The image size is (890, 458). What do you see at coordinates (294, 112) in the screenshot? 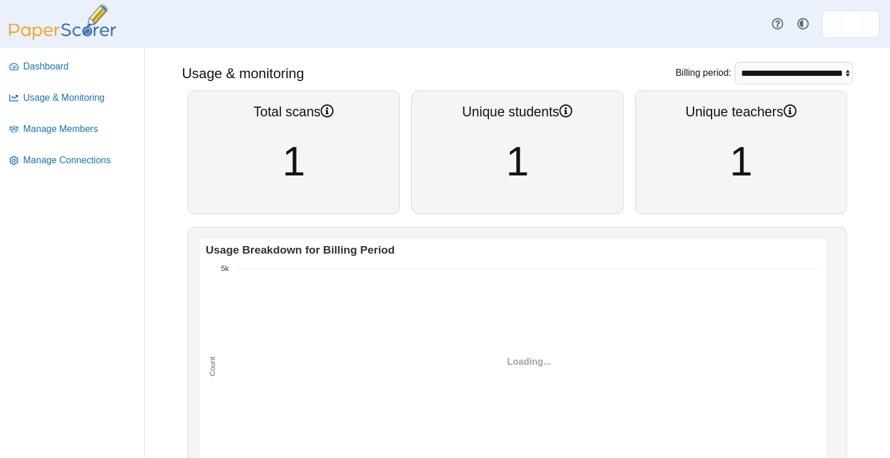
I see `div: Total scans` at bounding box center [294, 112].